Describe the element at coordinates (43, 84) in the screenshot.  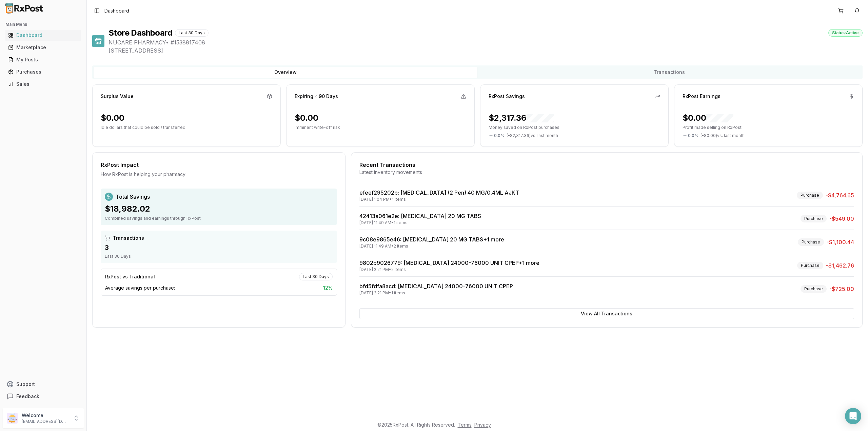
I see `button: Sales` at that location.